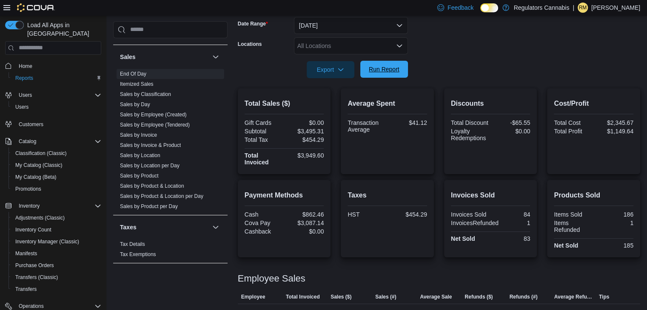  I want to click on span: Run Report, so click(384, 69).